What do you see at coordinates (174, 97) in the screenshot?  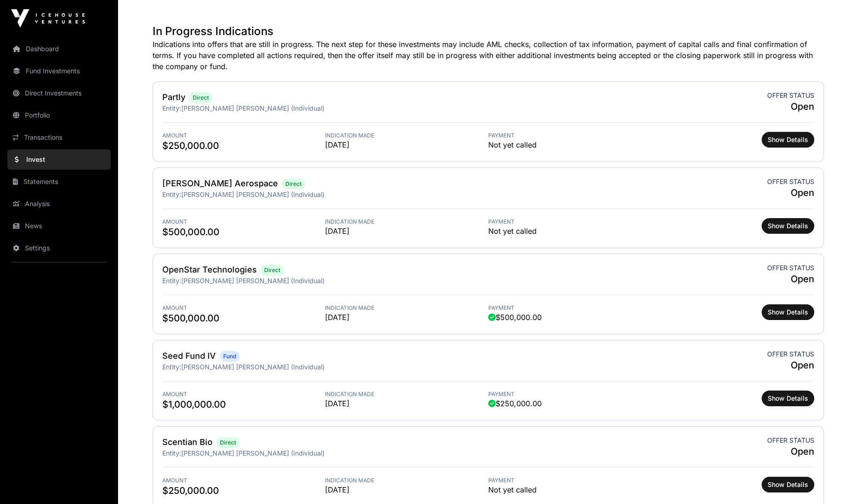 I see `a: Partly` at bounding box center [174, 97].